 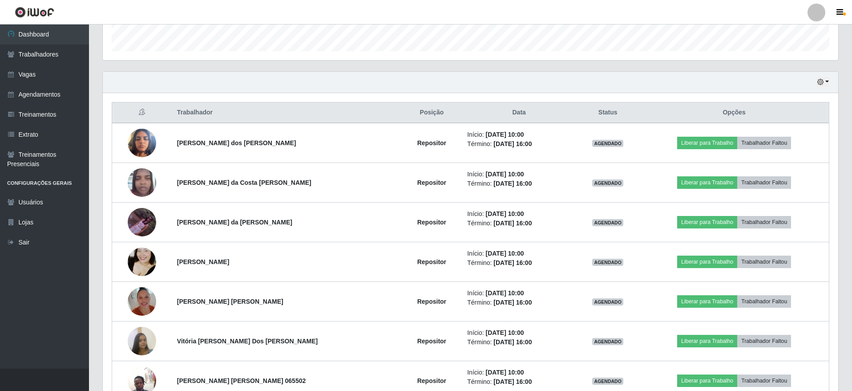 I want to click on th: Trabalhador, so click(x=287, y=113).